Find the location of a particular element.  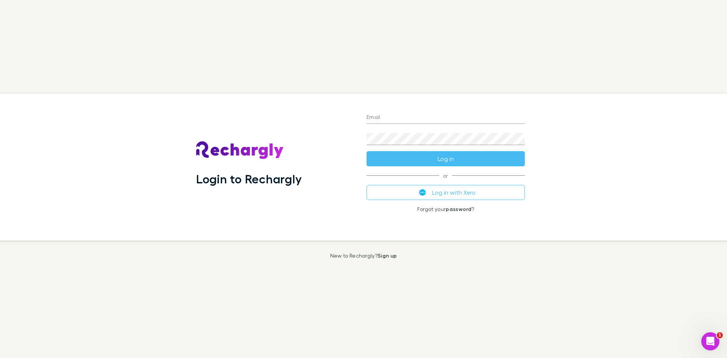

p: New to Rechargly? is located at coordinates (364, 256).